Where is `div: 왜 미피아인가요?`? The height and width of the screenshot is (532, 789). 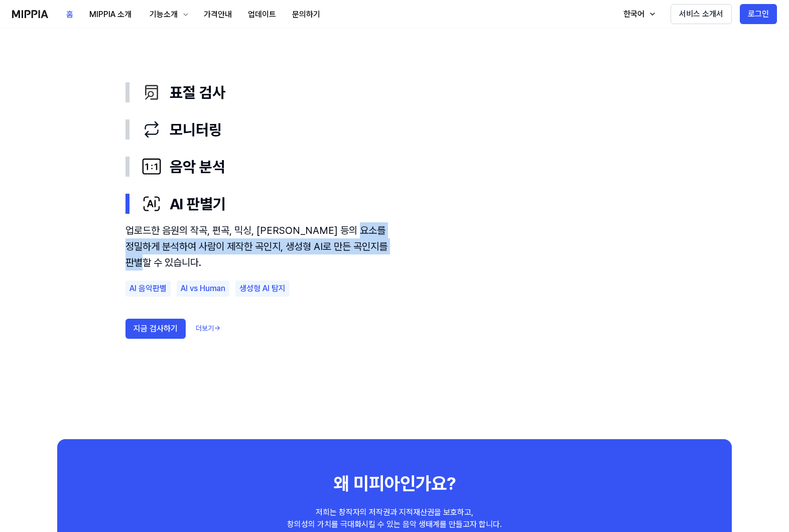
div: 왜 미피아인가요? is located at coordinates (395, 484).